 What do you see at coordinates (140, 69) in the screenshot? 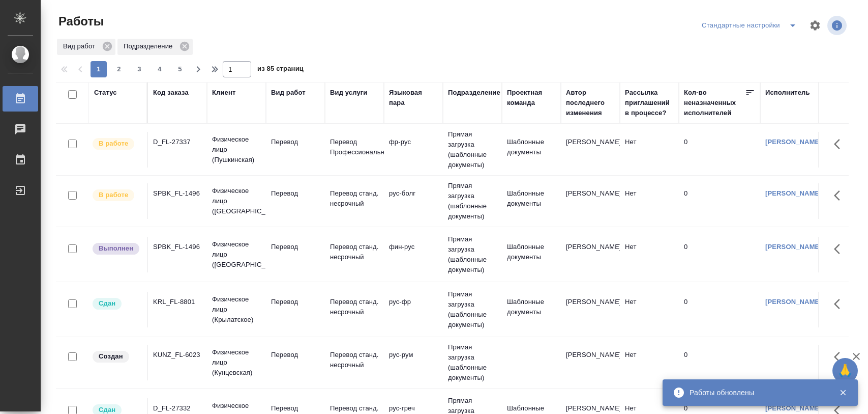
I see `button: 3` at bounding box center [140, 69].